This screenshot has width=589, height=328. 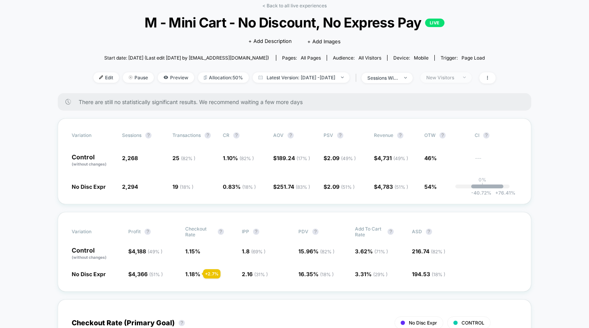 What do you see at coordinates (371, 274) in the screenshot?
I see `span: 3.31 %` at bounding box center [371, 274].